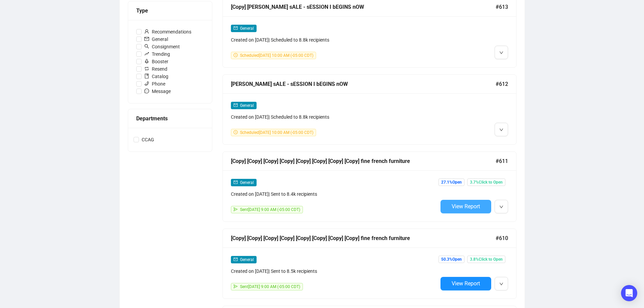 This screenshot has width=644, height=308. What do you see at coordinates (502, 161) in the screenshot?
I see `span: #611` at bounding box center [502, 161].